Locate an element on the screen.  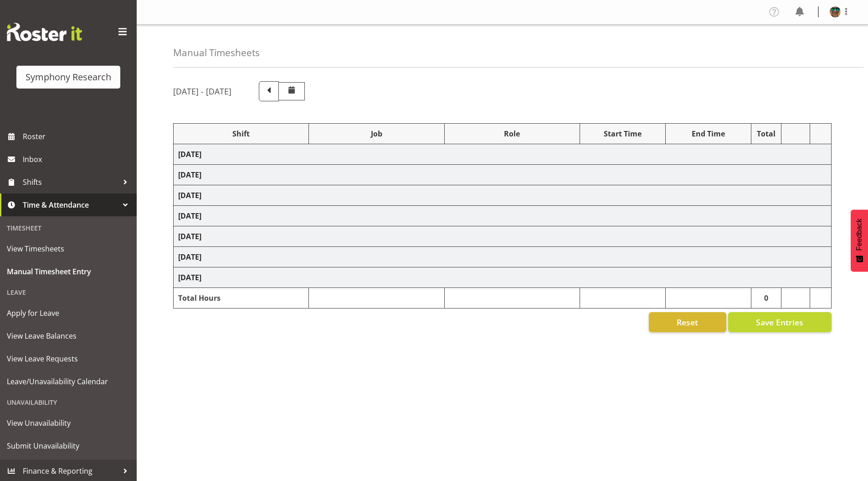
span: Leave/Unavailability Calendar is located at coordinates (68, 382).